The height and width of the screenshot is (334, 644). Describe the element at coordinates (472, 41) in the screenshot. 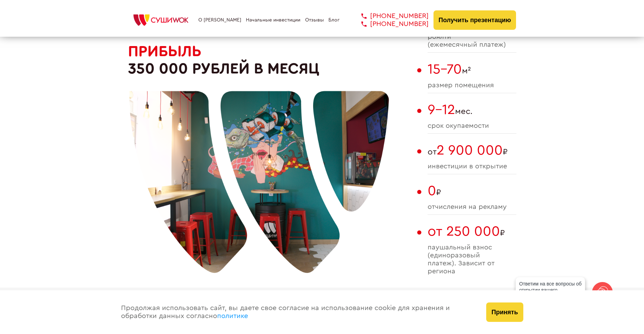

I see `span: роялти (ежемесячный платеж)` at that location.